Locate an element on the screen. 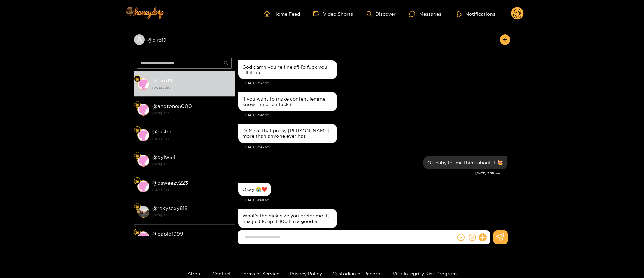  span: user is located at coordinates (139, 39).